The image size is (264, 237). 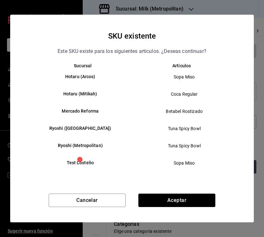 I want to click on p: Este SKU existe para los siguientes articulos. ¿Deseas continuar?, so click(x=132, y=51).